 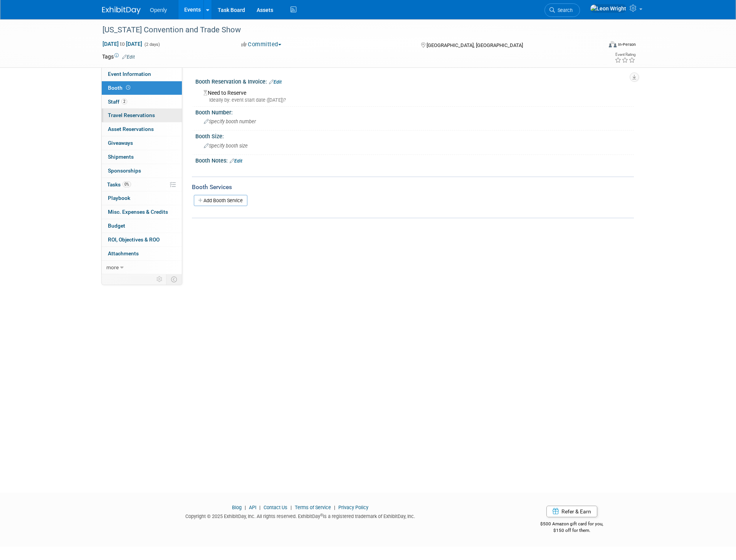 I want to click on a: Terms of Service, so click(x=313, y=508).